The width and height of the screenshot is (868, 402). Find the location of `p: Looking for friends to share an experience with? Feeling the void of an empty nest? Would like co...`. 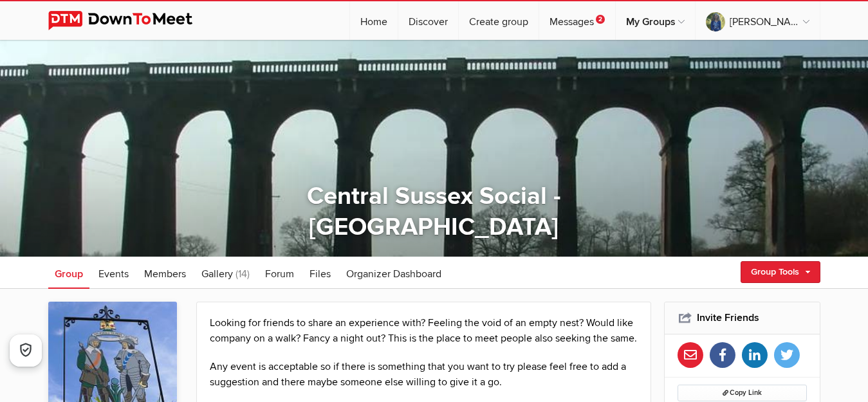

p: Looking for friends to share an experience with? Feeling the void of an empty nest? Would like co... is located at coordinates (424, 330).